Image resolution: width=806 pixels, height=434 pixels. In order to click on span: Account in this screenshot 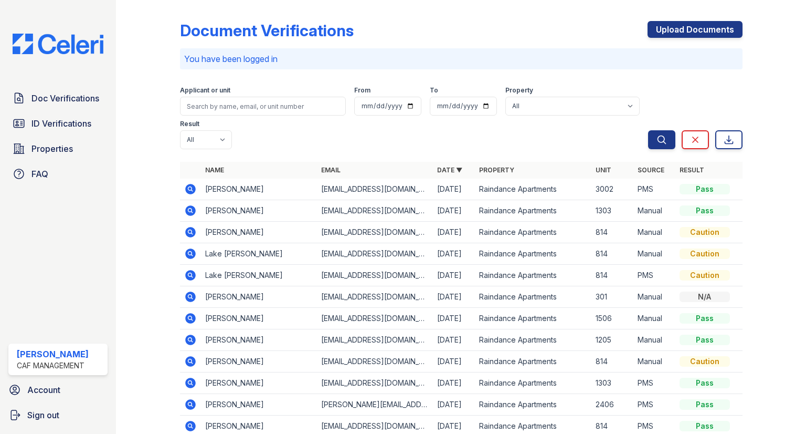, I will do `click(44, 390)`.